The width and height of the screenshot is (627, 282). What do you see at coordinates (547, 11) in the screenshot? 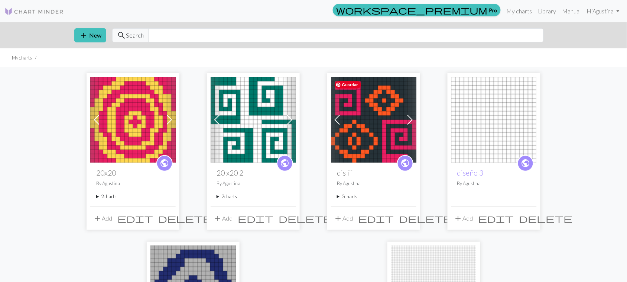
I see `a: Library` at bounding box center [547, 11].